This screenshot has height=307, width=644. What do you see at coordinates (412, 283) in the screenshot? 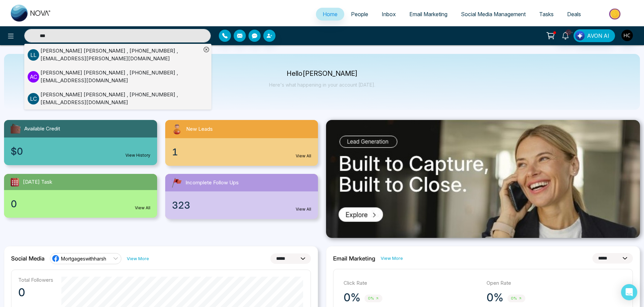
I see `p: Click Rate` at bounding box center [412, 283].